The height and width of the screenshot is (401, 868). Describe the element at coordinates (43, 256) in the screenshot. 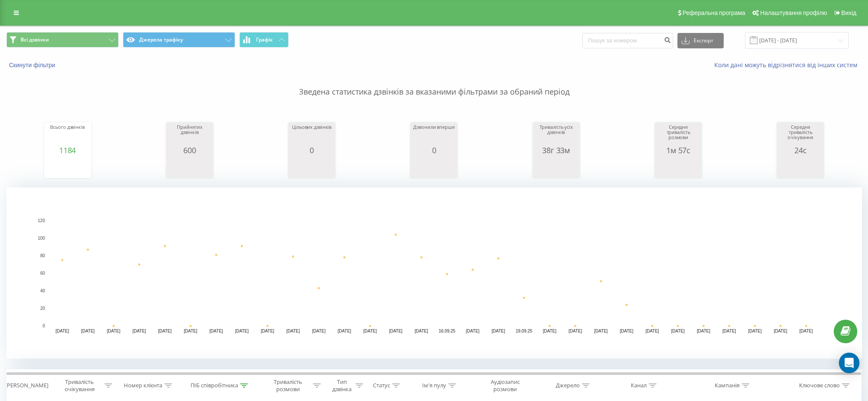

I see `text: 80` at that location.